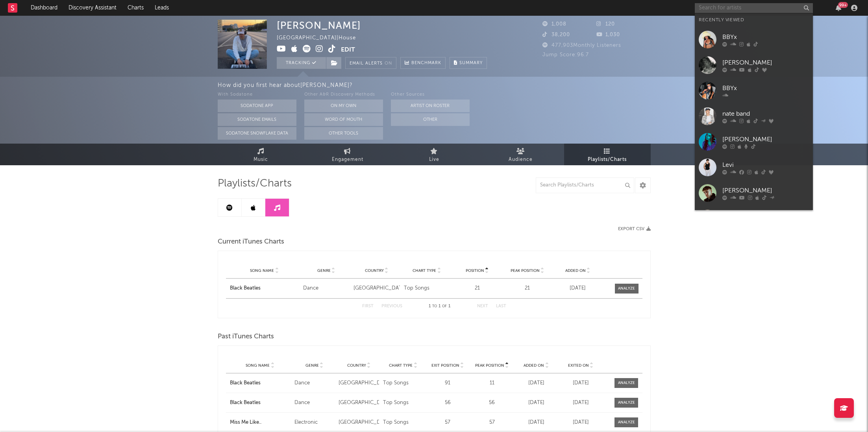 This screenshot has width=868, height=432. What do you see at coordinates (475, 271) in the screenshot?
I see `span: Position` at bounding box center [475, 271].